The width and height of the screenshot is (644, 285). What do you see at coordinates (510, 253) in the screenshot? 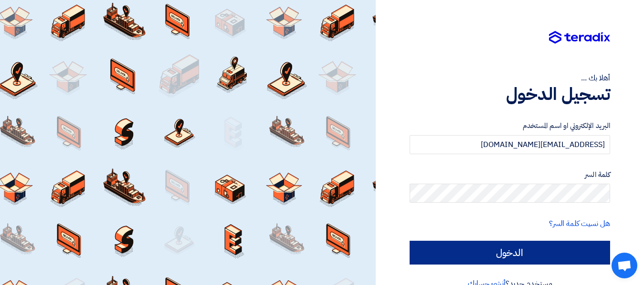
I see `input: الدخول` at bounding box center [510, 253].